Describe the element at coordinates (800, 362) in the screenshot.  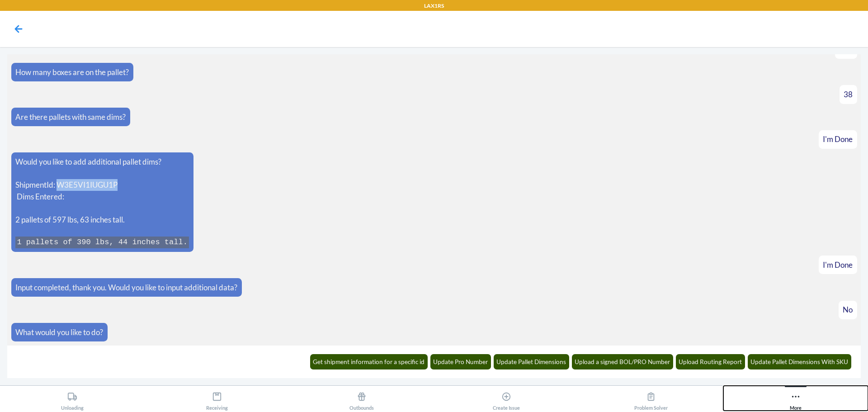
I see `button: Update Pallet Dimensions With SKU` at that location.